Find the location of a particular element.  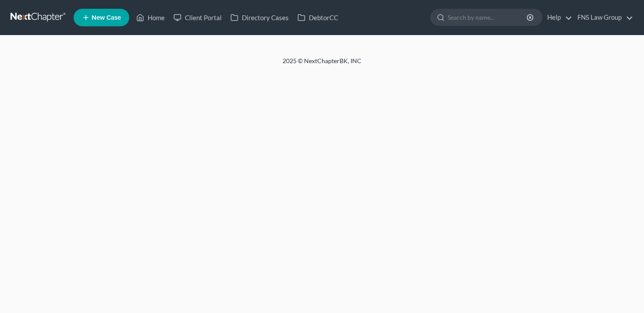

a: DebtorCC is located at coordinates (318, 18).